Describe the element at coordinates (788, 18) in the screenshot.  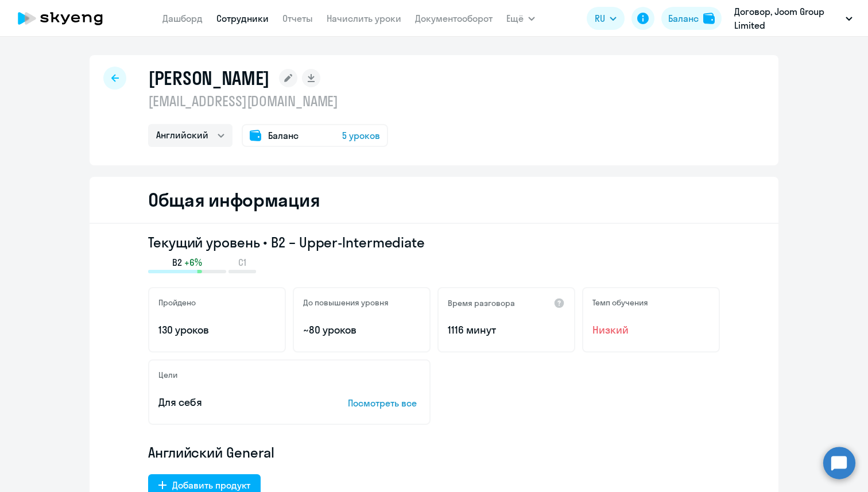
I see `p: Договор, Joom Group Limited` at that location.